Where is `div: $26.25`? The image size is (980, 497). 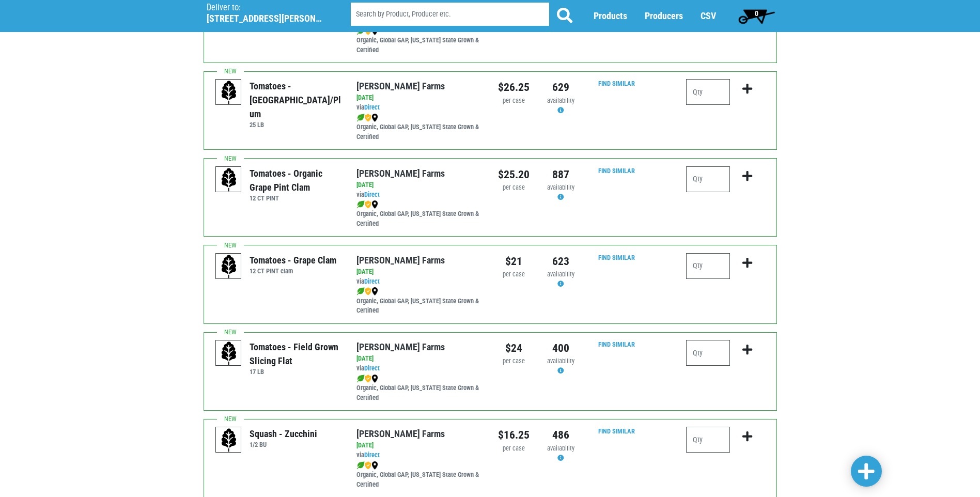 div: $26.25 is located at coordinates (514, 87).